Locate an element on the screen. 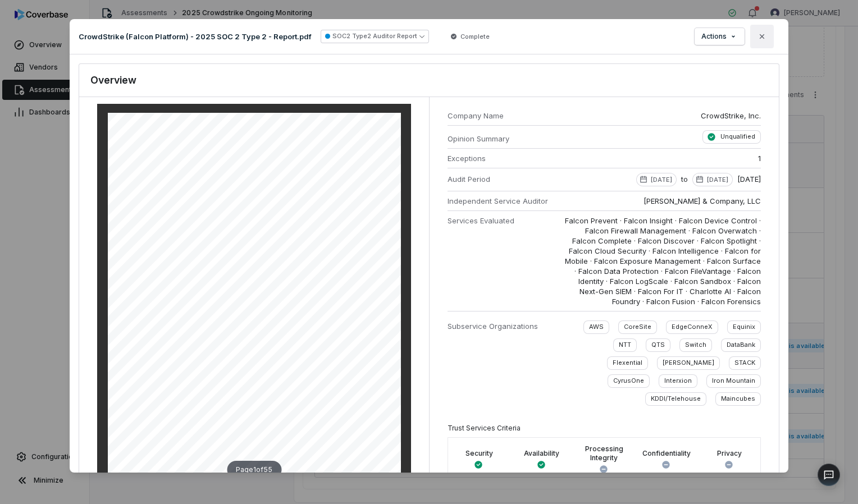 Image resolution: width=858 pixels, height=504 pixels. p: KDDI/Telehouse is located at coordinates (676, 398).